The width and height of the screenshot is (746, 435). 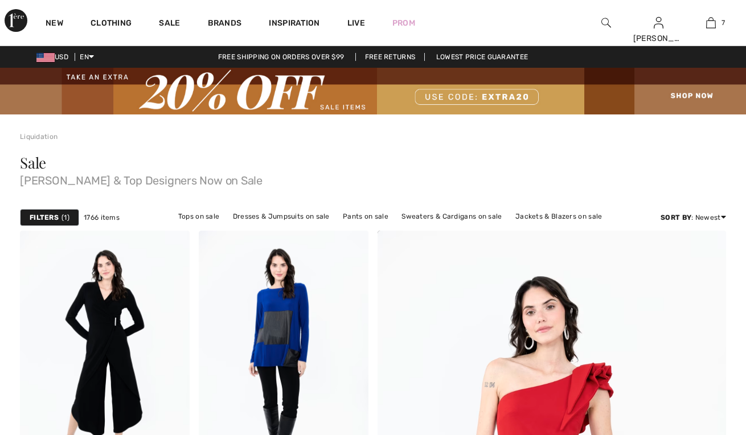 What do you see at coordinates (294, 24) in the screenshot?
I see `span: Inspiration` at bounding box center [294, 24].